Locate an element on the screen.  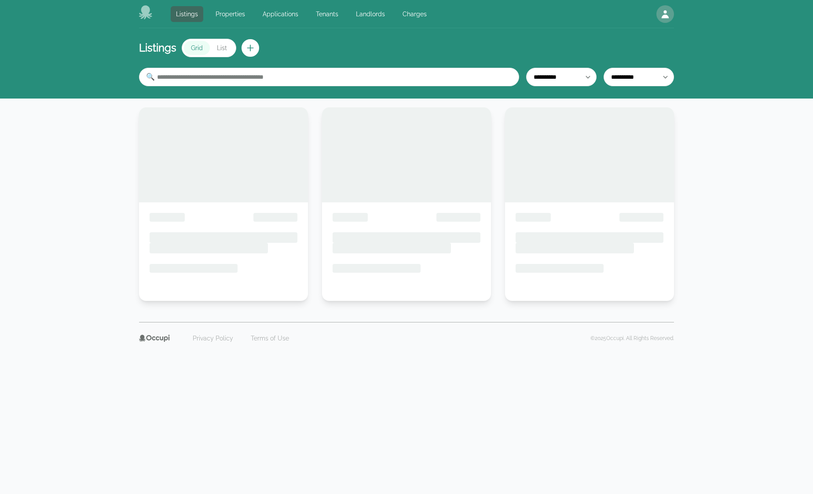
a: Privacy Policy is located at coordinates (213, 338).